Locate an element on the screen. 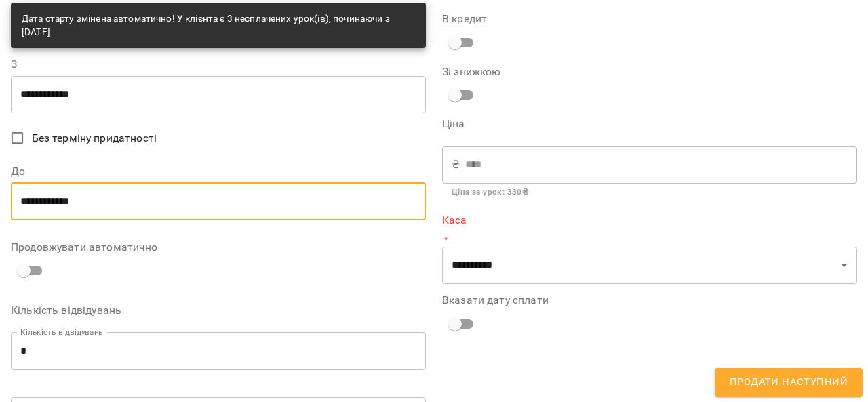  span: Продати наступний is located at coordinates (789, 383).